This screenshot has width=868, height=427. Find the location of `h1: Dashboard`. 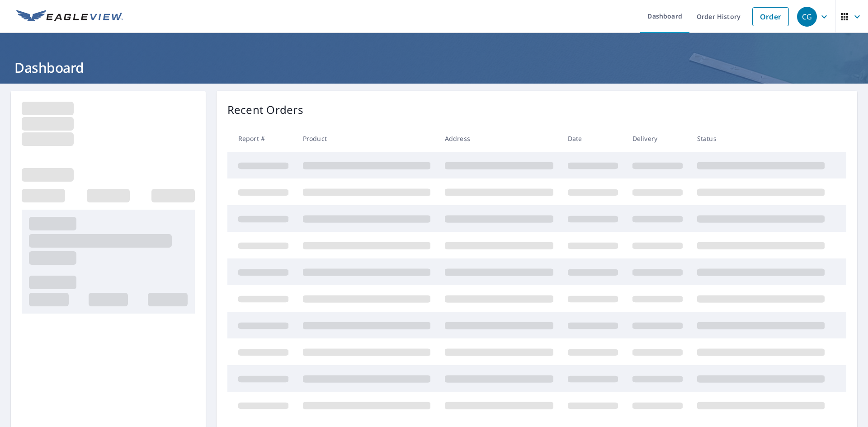

h1: Dashboard is located at coordinates (434, 67).